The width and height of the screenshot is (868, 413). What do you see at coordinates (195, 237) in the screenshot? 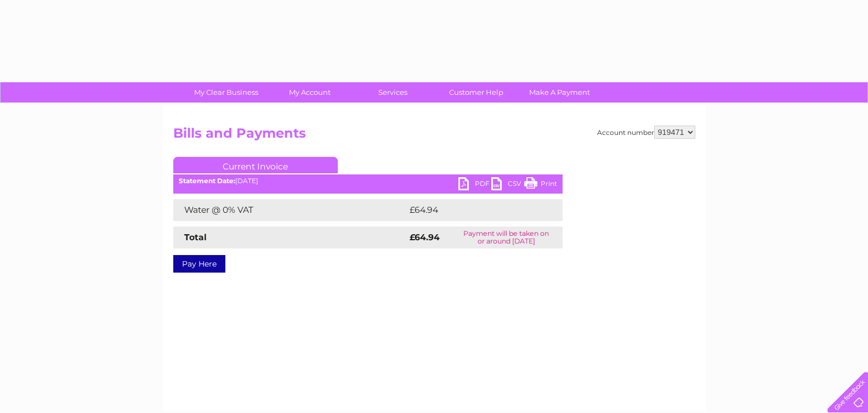
I see `strong: Total` at bounding box center [195, 237].